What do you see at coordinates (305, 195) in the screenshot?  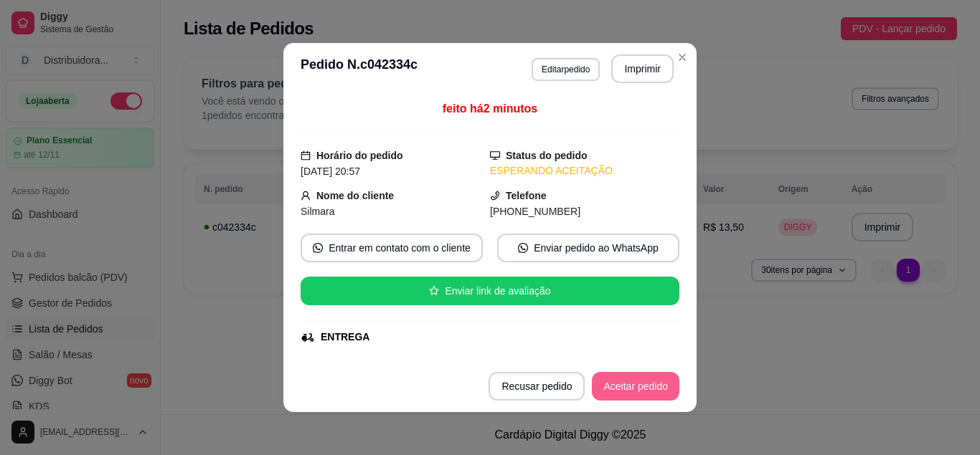 I see `span: user` at bounding box center [305, 195].